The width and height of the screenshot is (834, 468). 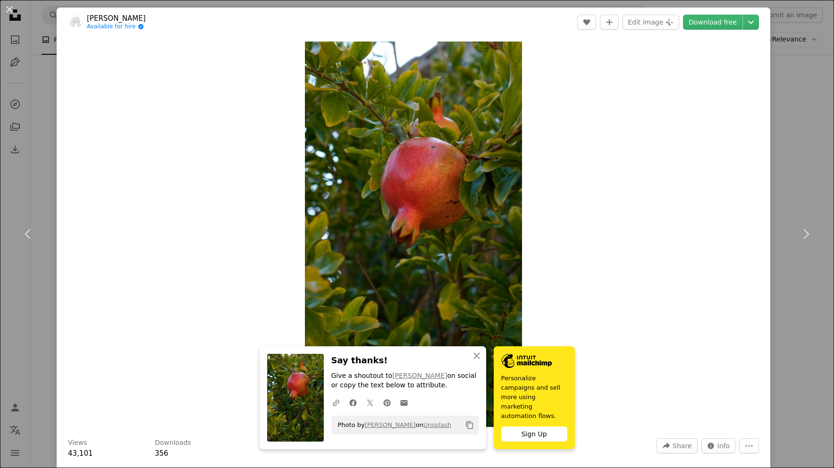 What do you see at coordinates (405, 361) in the screenshot?
I see `h3: Say thanks!` at bounding box center [405, 361].